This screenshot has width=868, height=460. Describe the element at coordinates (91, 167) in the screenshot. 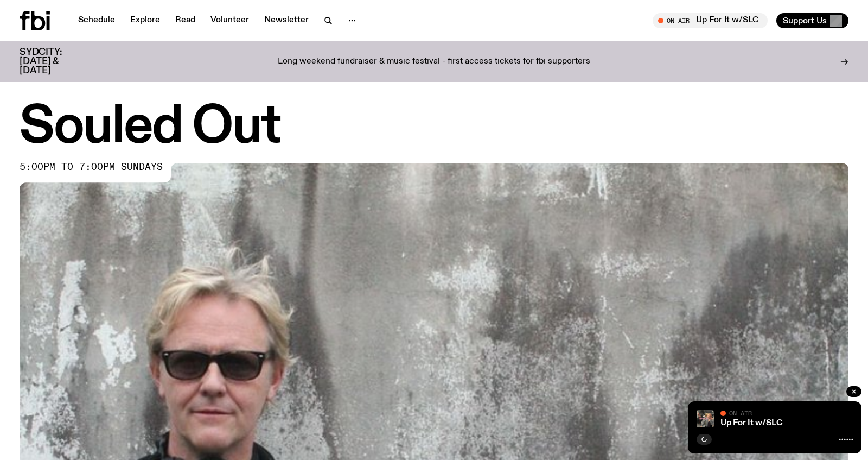

I see `span: 5:00pm to 7:00pm sundays` at that location.